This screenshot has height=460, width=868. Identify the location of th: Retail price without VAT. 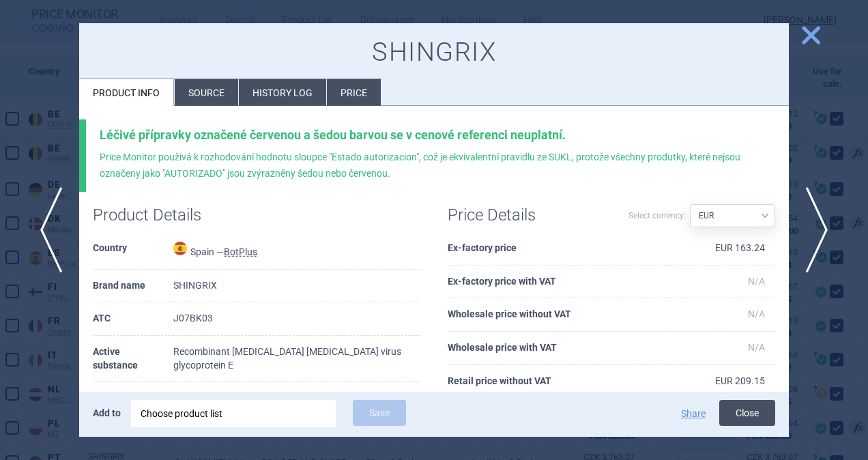
(558, 381).